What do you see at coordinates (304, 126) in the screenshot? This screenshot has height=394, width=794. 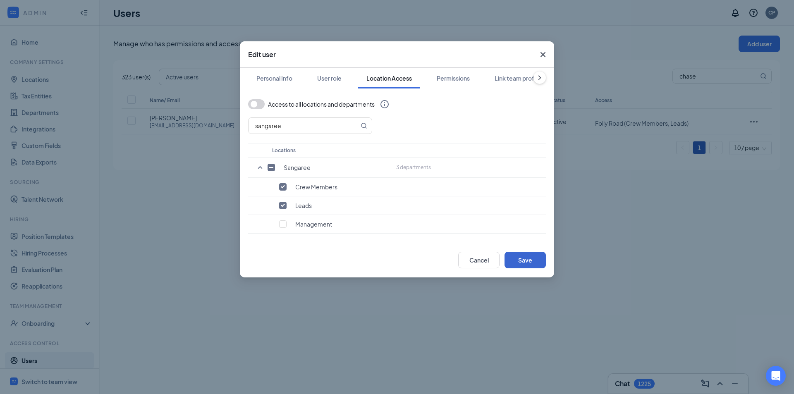 I see `input: Search locations` at bounding box center [304, 126].